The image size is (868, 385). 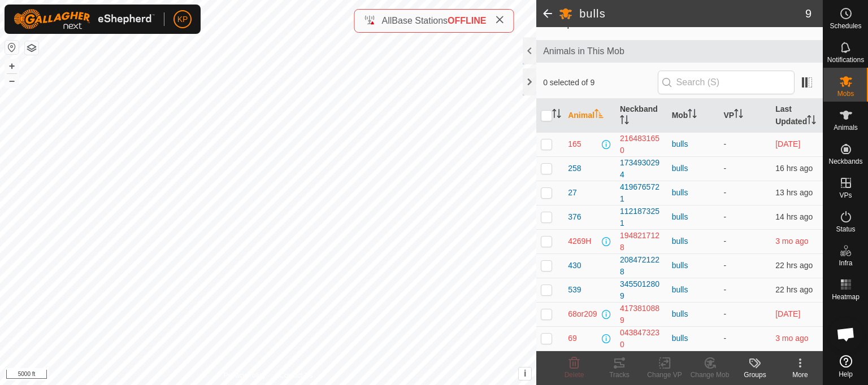 I want to click on img: Gallagher Logo, so click(x=84, y=19).